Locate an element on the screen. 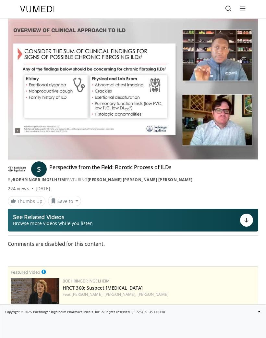  img: 8340d56b-4f12-40ce-8f6a-f3da72802623.png.150x105_q85_crop-smart_upscale.png is located at coordinates (35, 295).